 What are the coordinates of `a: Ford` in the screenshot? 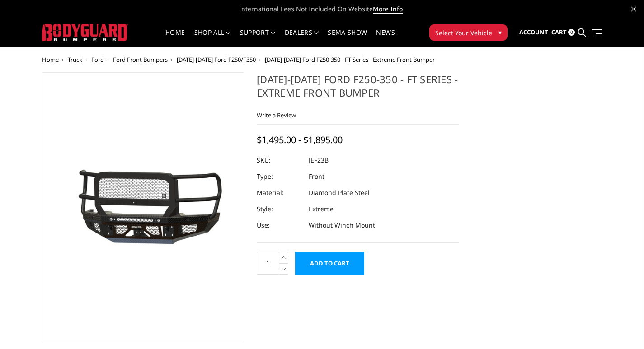 It's located at (97, 59).